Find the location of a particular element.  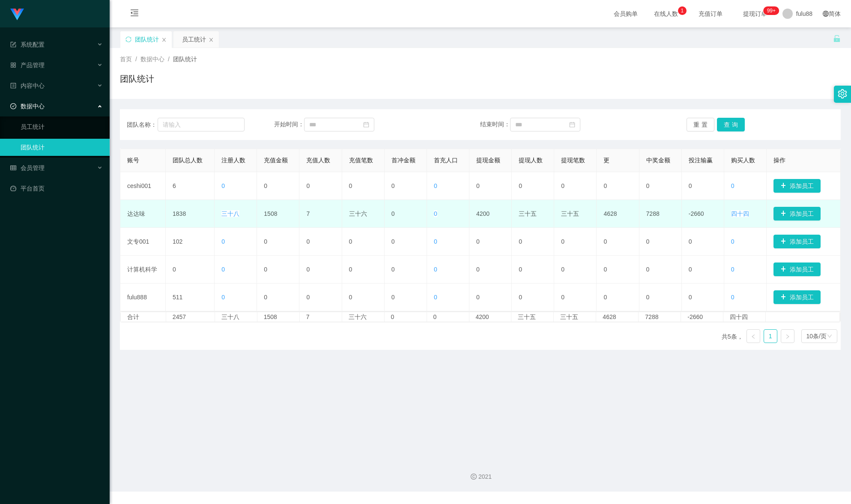

a: 图标：仪表板平台首页 is located at coordinates (56, 188).